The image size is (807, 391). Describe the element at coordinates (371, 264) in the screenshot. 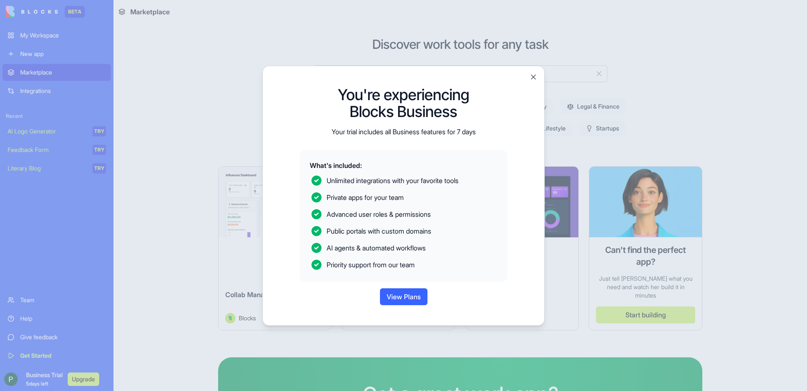

I see `div: Priority support from our team` at that location.